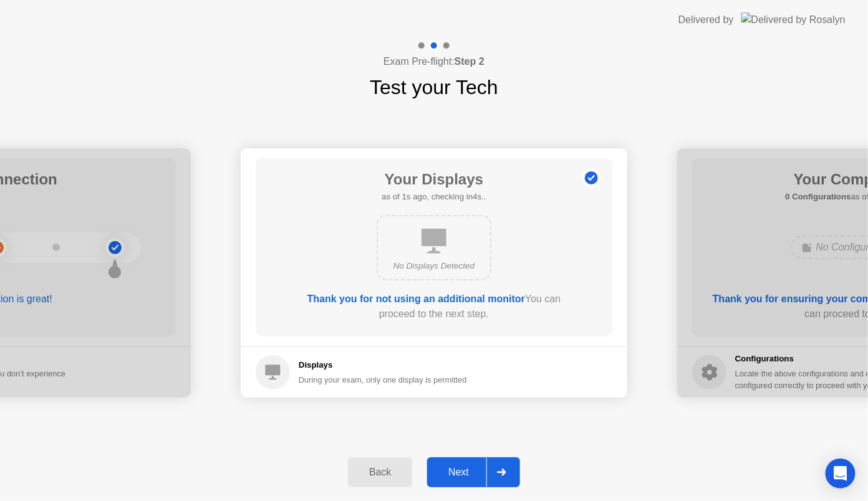 The image size is (868, 501). Describe the element at coordinates (434, 87) in the screenshot. I see `h1: Test your Tech` at that location.